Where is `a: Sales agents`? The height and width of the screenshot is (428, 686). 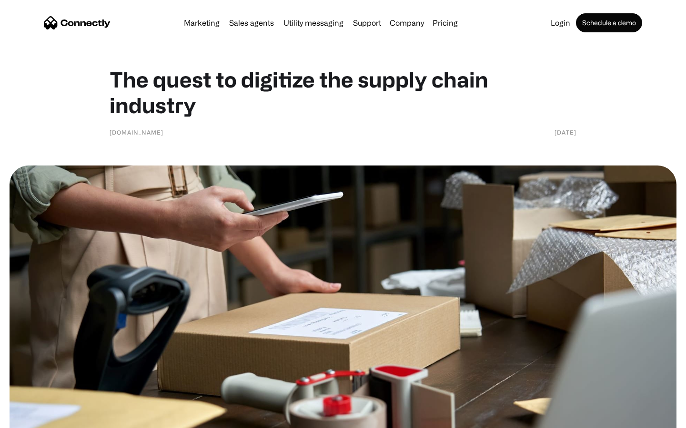 a: Sales agents is located at coordinates (251, 23).